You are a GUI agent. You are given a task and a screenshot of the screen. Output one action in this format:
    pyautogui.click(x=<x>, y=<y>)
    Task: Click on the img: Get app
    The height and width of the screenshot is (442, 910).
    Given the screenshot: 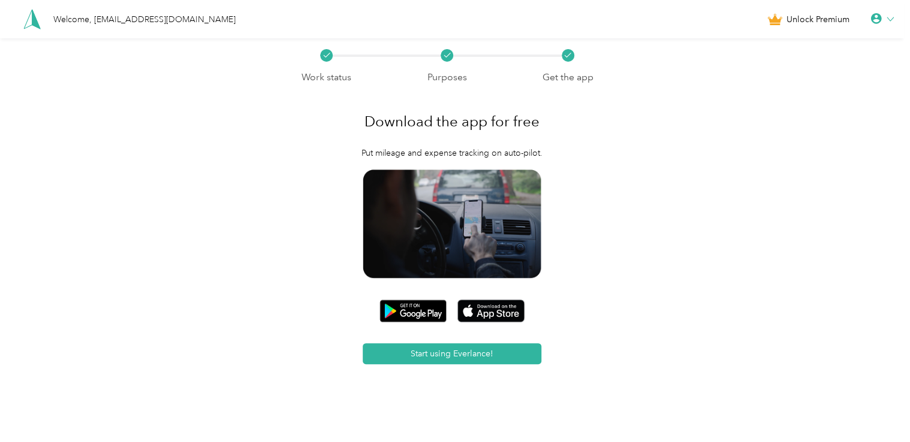 What is the action you would take?
    pyautogui.click(x=452, y=223)
    